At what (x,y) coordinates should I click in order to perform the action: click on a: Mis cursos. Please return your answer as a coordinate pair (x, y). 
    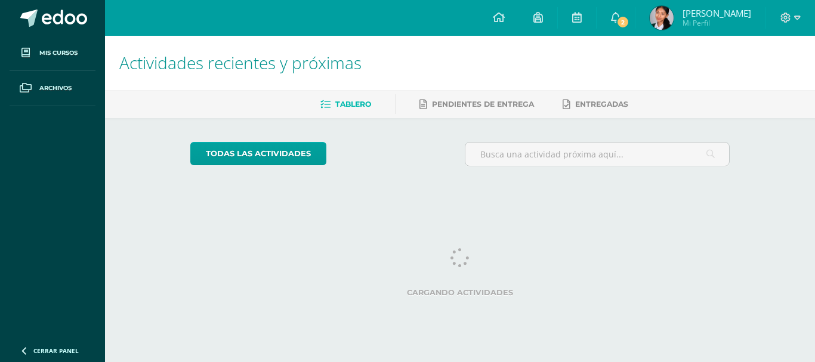
    Looking at the image, I should click on (53, 53).